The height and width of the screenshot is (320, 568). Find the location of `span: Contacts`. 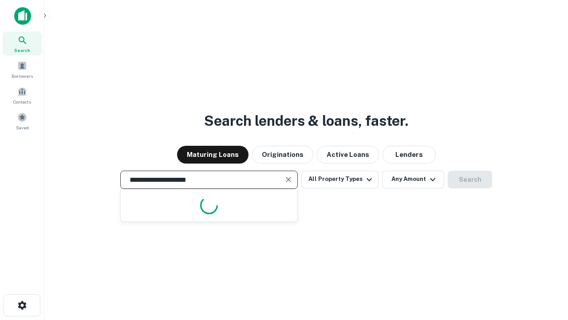

span: Contacts is located at coordinates (22, 102).